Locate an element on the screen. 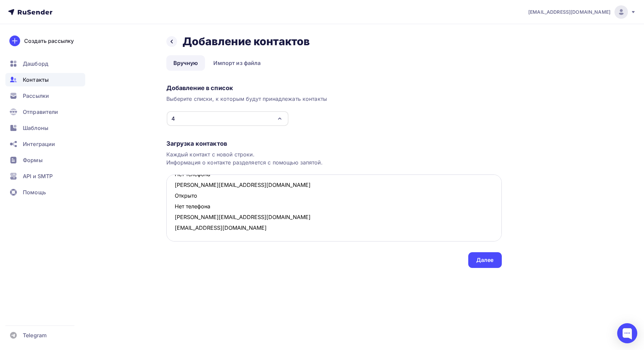 The image size is (644, 350). span: Помощь is located at coordinates (35, 193).